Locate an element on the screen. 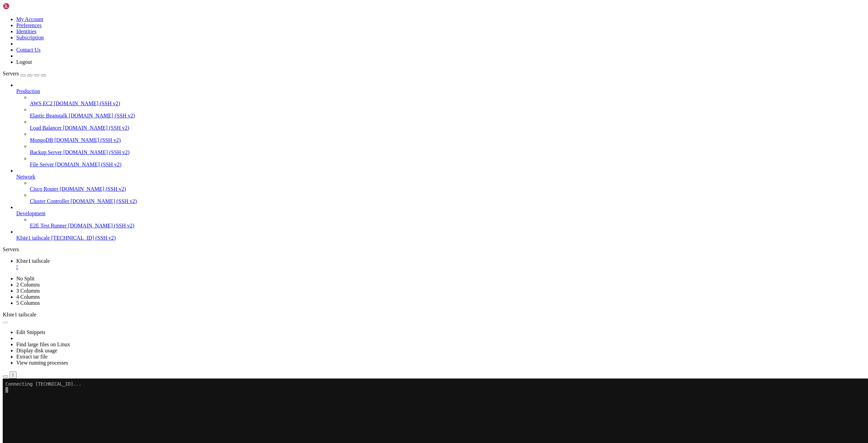 Image resolution: width=868 pixels, height=443 pixels. span: Production is located at coordinates (28, 91).